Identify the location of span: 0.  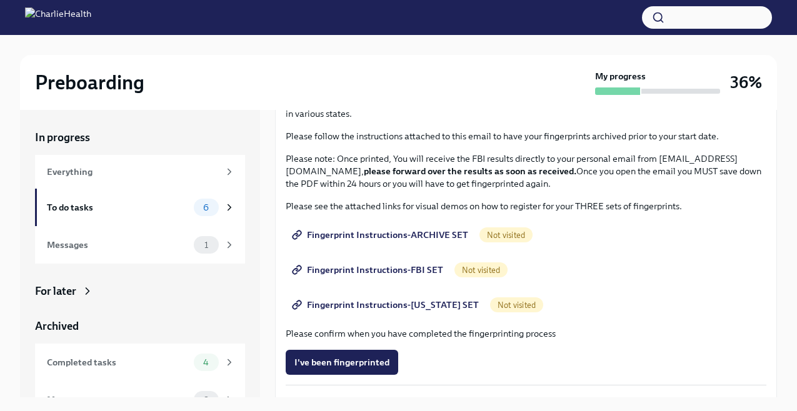
(206, 400).